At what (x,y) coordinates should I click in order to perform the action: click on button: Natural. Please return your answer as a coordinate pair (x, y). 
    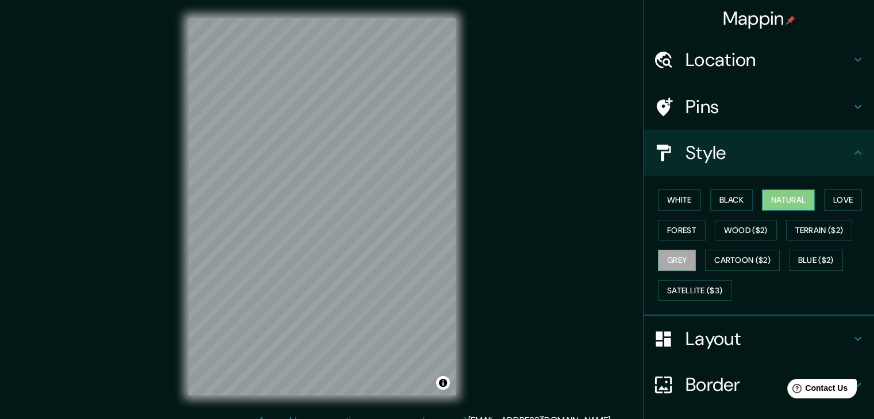
    Looking at the image, I should click on (788, 200).